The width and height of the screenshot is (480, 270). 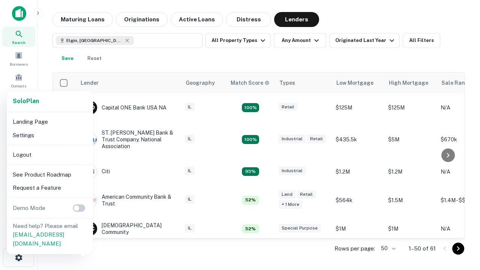 What do you see at coordinates (26, 101) in the screenshot?
I see `a: SoloPlan` at bounding box center [26, 101].